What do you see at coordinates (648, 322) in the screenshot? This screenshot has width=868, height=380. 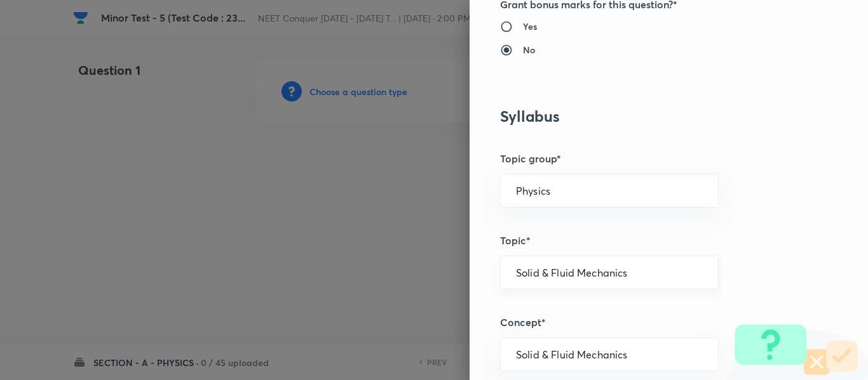 I see `h5: Concept*` at bounding box center [648, 322].